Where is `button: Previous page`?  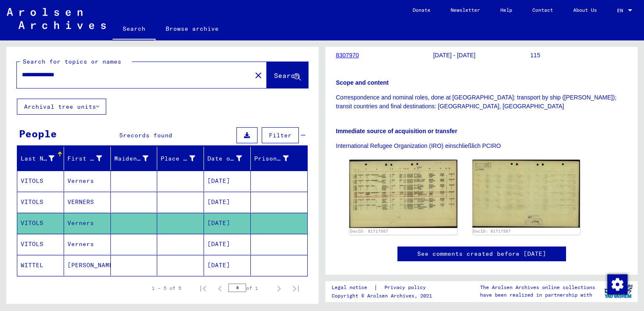 button: Previous page is located at coordinates (220, 288).